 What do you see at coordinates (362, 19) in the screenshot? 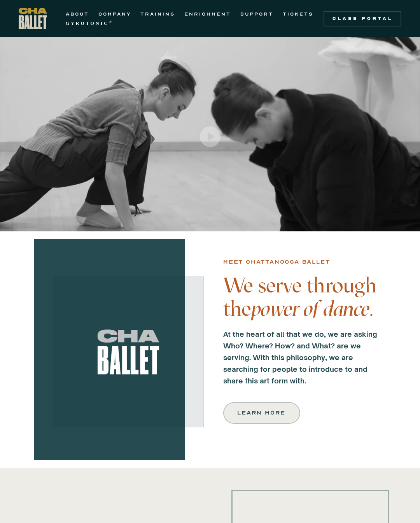
I see `a: Class Portal` at bounding box center [362, 19].